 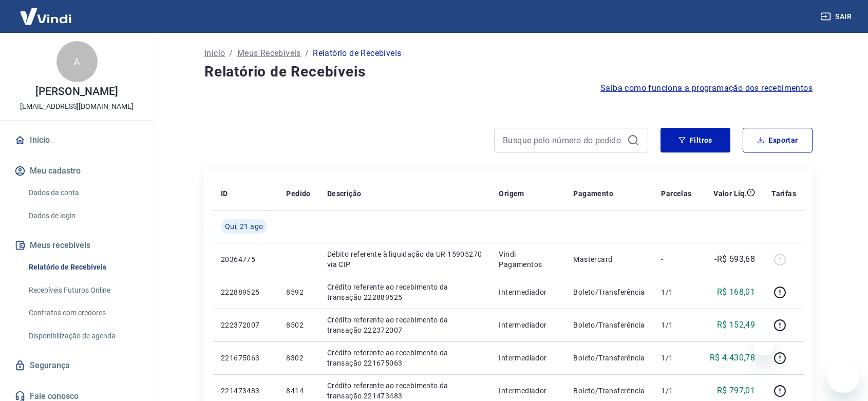 What do you see at coordinates (736, 292) in the screenshot?
I see `p: R$ 168,01` at bounding box center [736, 292].